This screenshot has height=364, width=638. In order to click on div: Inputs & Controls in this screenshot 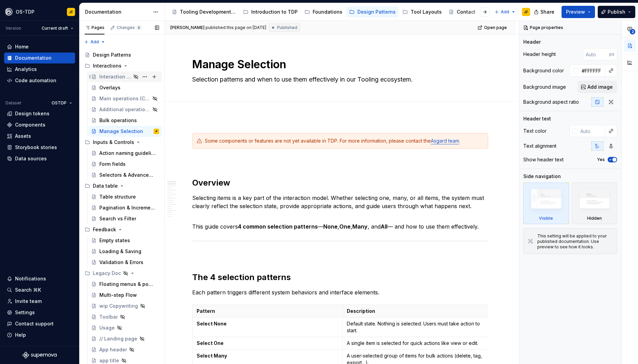, I will do `click(122, 142)`.